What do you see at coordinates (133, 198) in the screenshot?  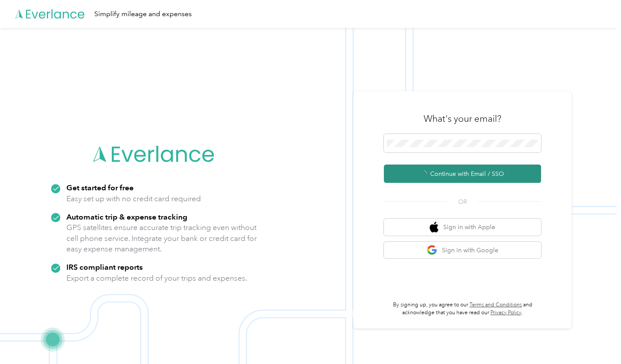 I see `p: Easy set up with no credit card required` at bounding box center [133, 198].